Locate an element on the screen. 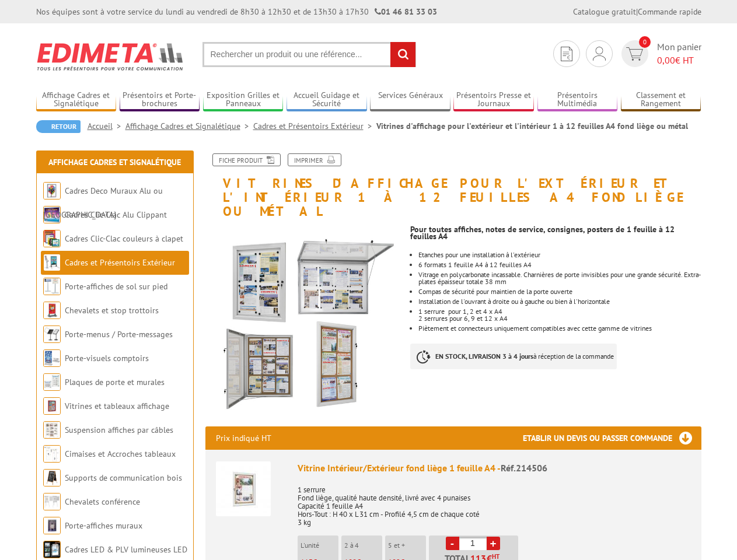  li: Vitrines d'affichage pour l'extérieur et l'intérieur 1 à 12 feuilles A4 fond liège ou métal is located at coordinates (533, 126).